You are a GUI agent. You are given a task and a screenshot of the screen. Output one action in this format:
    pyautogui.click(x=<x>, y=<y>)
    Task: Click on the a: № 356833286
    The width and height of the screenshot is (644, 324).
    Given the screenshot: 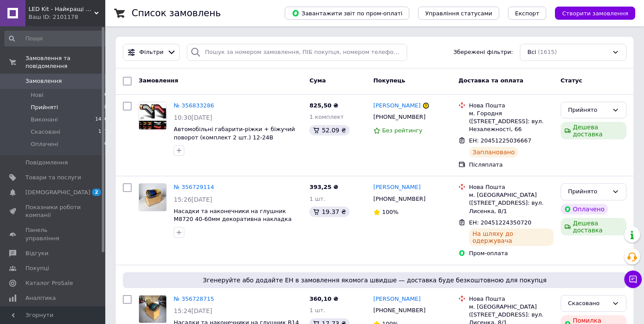 What is the action you would take?
    pyautogui.click(x=194, y=105)
    